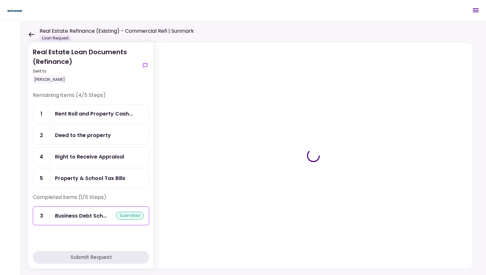  What do you see at coordinates (91, 200) in the screenshot?
I see `div: Completed items (1/5 Steps)` at bounding box center [91, 200].